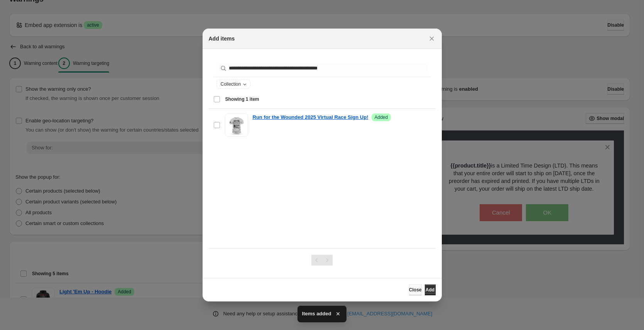 The image size is (644, 330). What do you see at coordinates (322, 261) in the screenshot?
I see `nav: Pagination` at bounding box center [322, 261].